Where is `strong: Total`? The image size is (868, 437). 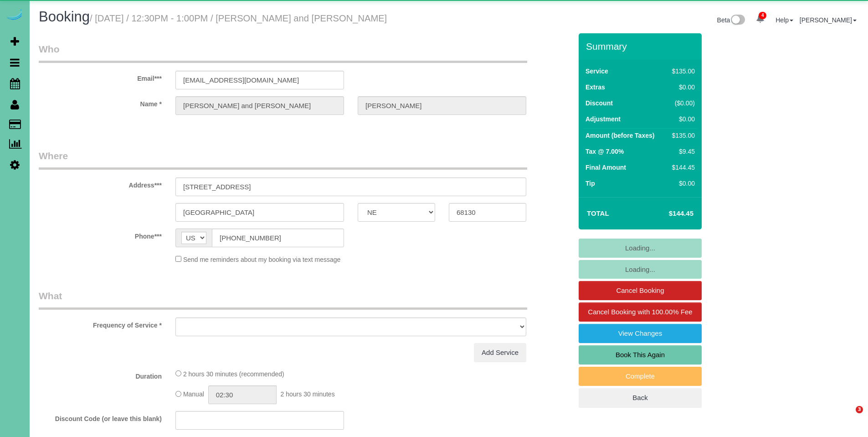 strong: Total is located at coordinates (598, 213).